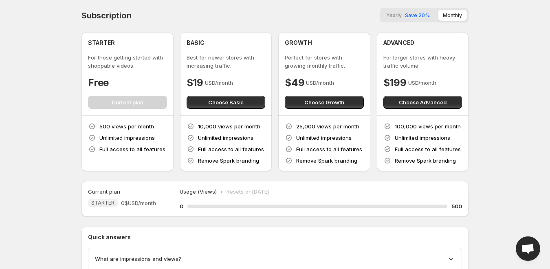 This screenshot has width=550, height=269. Describe the element at coordinates (294, 83) in the screenshot. I see `h4: $49` at that location.